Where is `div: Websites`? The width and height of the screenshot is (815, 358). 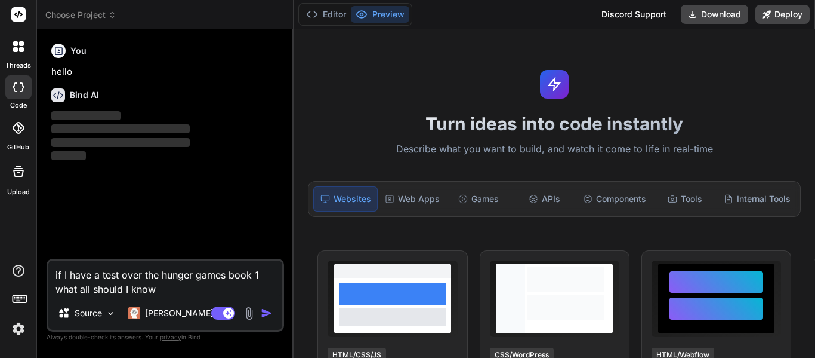 div: Websites is located at coordinates (346, 199).